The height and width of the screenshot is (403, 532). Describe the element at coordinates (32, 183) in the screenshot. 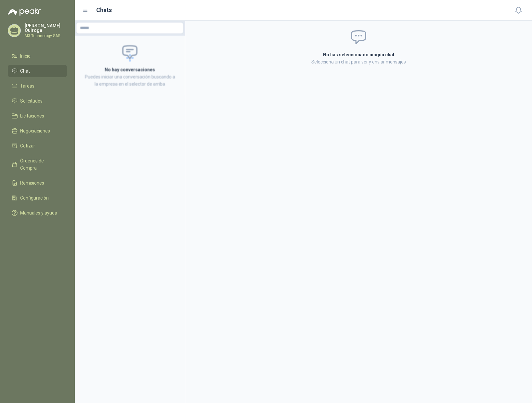

I see `span: Remisiones` at that location.